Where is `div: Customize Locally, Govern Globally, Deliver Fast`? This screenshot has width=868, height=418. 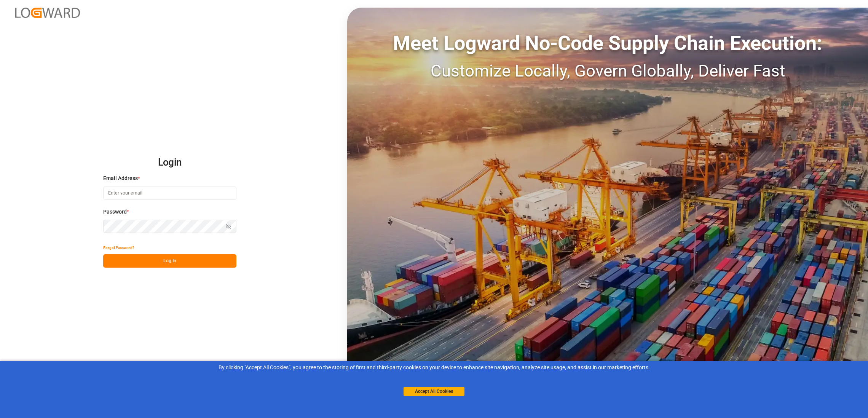 div: Customize Locally, Govern Globally, Deliver Fast is located at coordinates (608, 71).